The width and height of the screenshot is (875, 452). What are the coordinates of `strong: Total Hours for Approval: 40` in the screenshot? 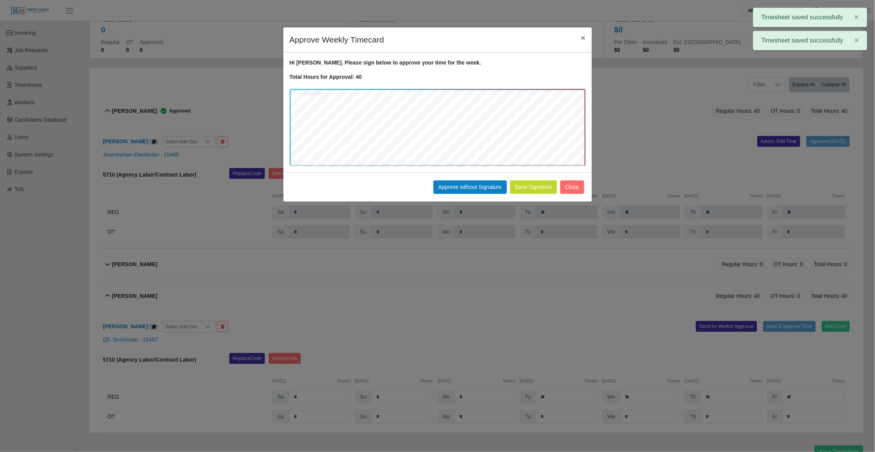 It's located at (326, 77).